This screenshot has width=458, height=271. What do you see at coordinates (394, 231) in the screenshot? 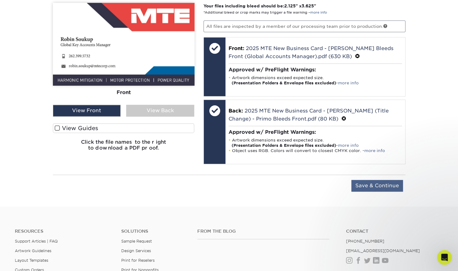
I see `h4: Contact` at bounding box center [394, 231].